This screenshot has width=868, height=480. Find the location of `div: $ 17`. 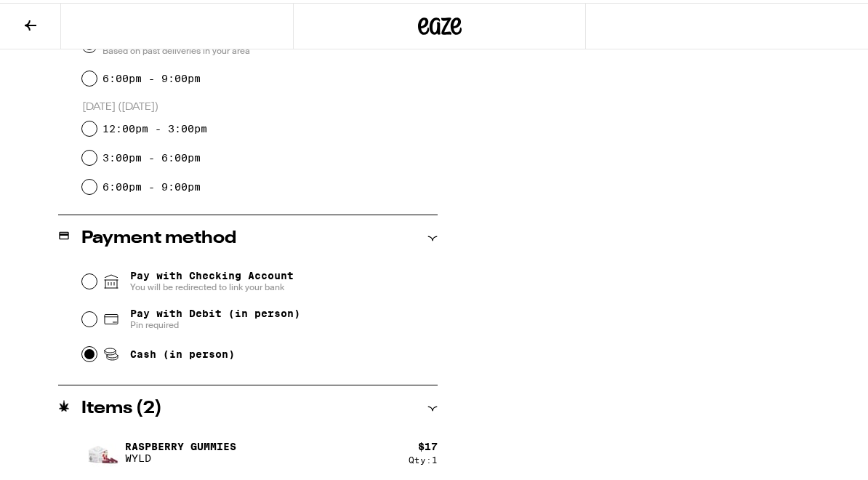

div: $ 17 is located at coordinates (428, 444).